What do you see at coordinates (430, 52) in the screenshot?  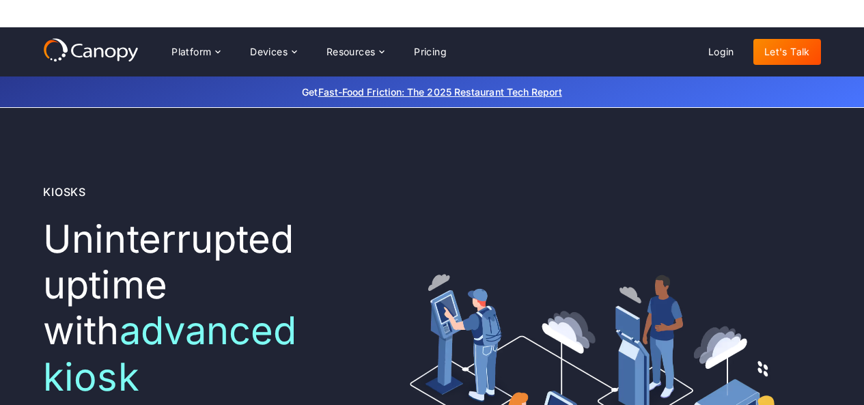 I see `a: Pricing` at bounding box center [430, 52].